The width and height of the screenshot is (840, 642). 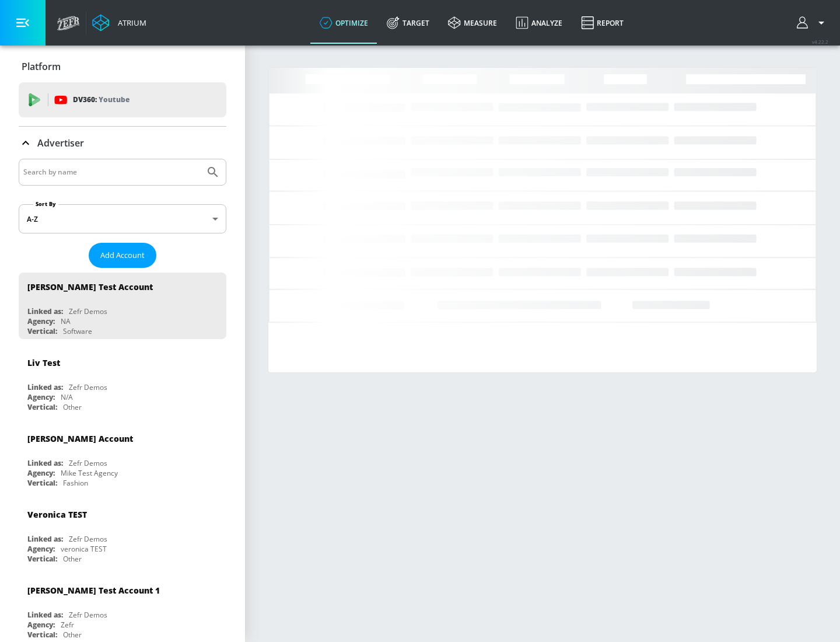 I want to click on span: v 4.22.2, so click(x=820, y=42).